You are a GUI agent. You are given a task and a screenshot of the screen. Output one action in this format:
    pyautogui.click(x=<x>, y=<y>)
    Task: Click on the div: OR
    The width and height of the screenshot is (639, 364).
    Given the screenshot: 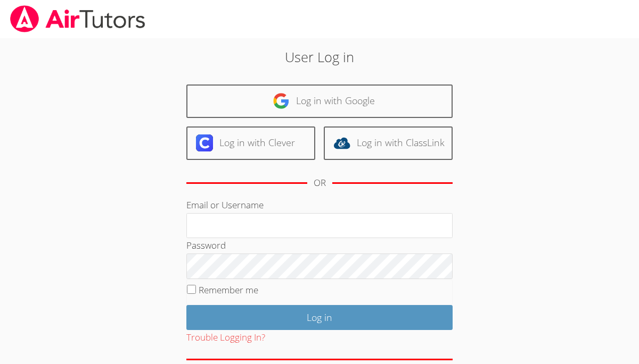 What is the action you would take?
    pyautogui.click(x=319, y=183)
    